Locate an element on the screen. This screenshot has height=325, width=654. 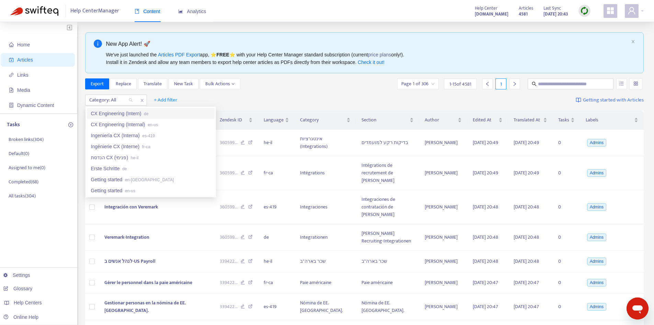
td: he-il is located at coordinates (277, 261).